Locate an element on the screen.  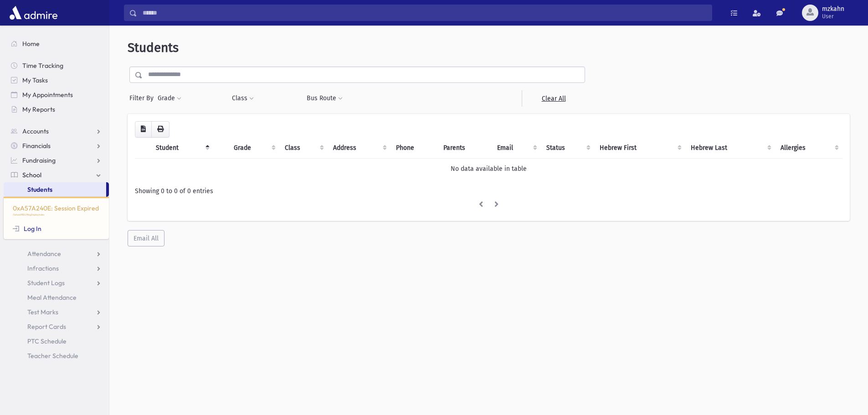
button: Grade is located at coordinates (170, 98).